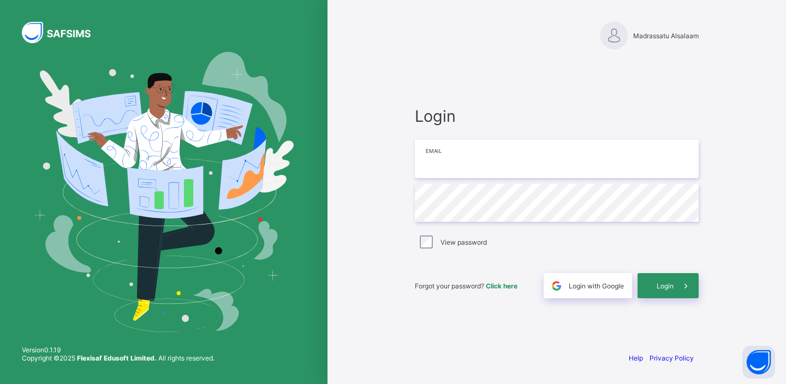  Describe the element at coordinates (759, 362) in the screenshot. I see `button: Open asap` at that location.